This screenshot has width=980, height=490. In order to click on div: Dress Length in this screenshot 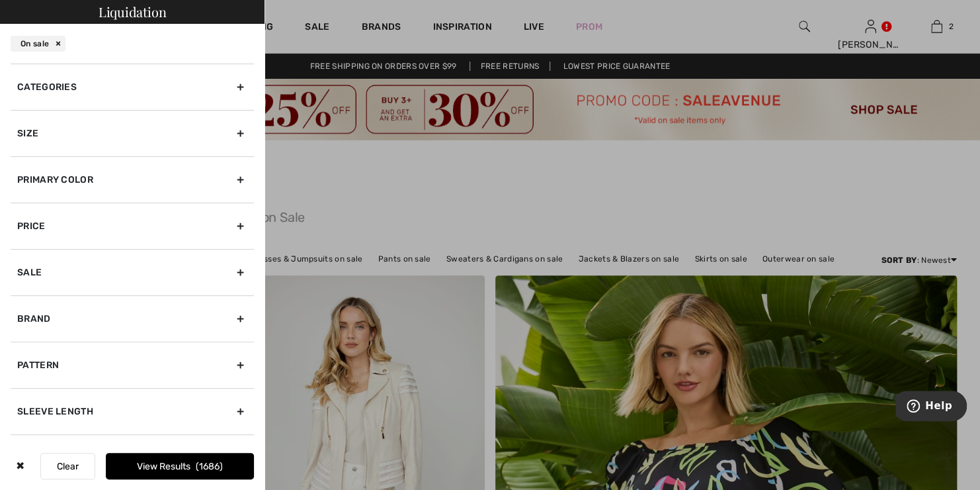, I will do `click(133, 457)`.